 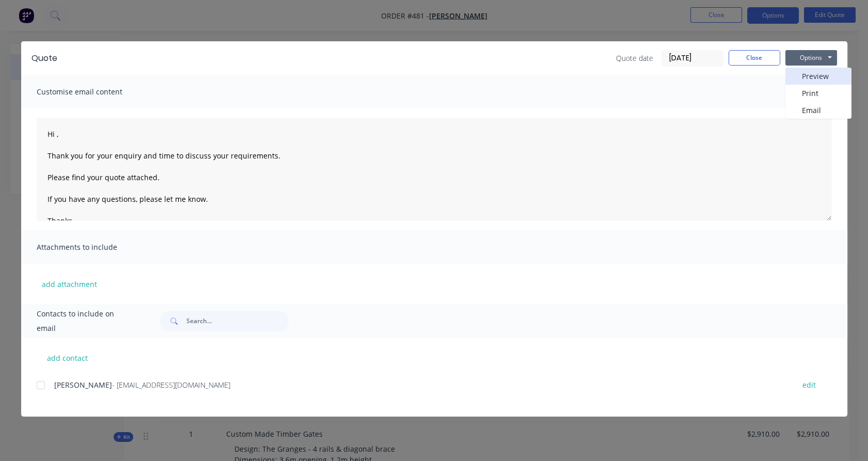 I want to click on input: Search..., so click(x=238, y=321).